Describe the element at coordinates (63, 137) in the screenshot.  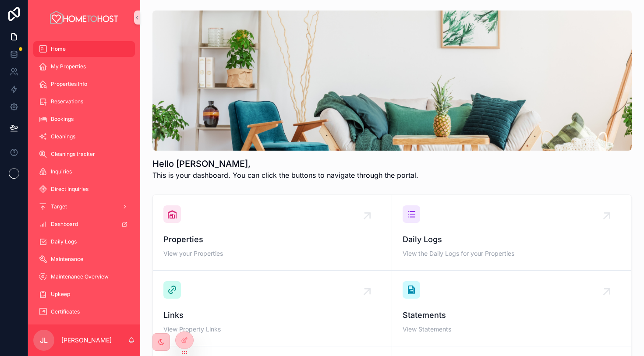
I see `span: Cleanings` at that location.